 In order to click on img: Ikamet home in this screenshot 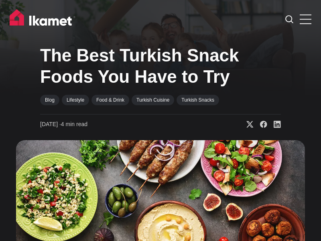, I will do `click(43, 19)`.